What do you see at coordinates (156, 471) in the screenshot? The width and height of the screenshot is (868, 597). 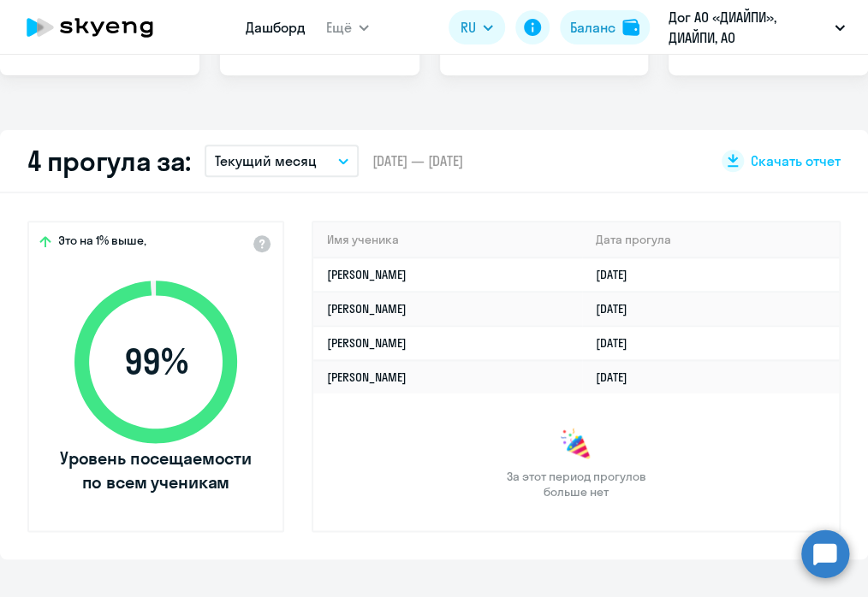 I see `span: Уровень посещаемости по всем ученикам` at bounding box center [156, 471].